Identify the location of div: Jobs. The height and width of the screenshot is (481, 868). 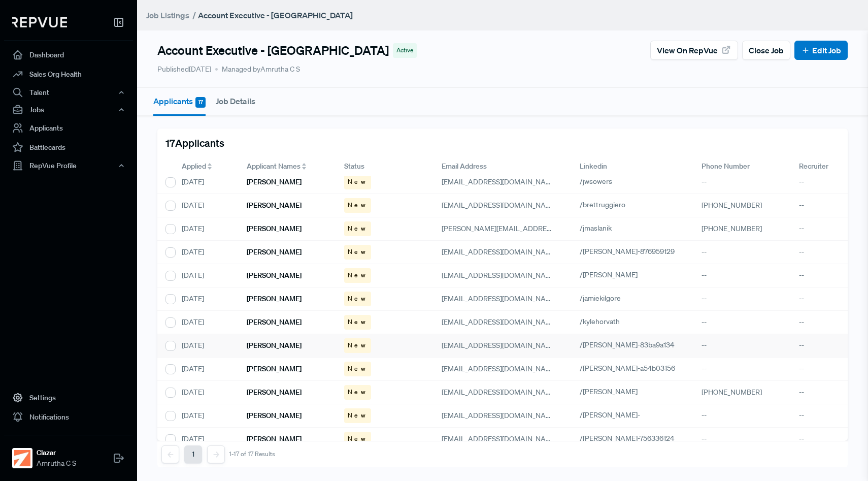
(69, 110).